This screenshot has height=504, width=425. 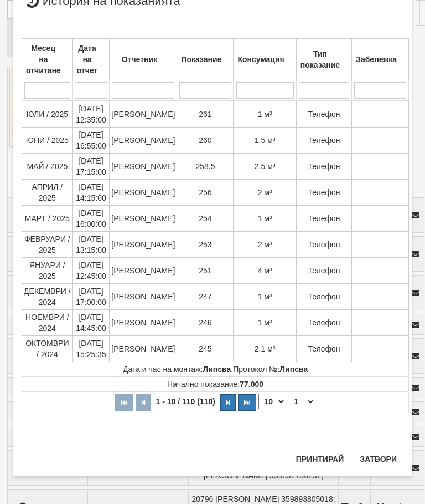 I want to click on th: Забележка: No sort applied, activate to apply an ascending sort, so click(x=381, y=59).